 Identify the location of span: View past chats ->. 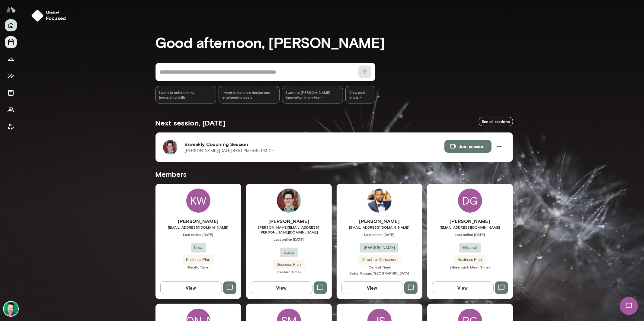
(360, 94).